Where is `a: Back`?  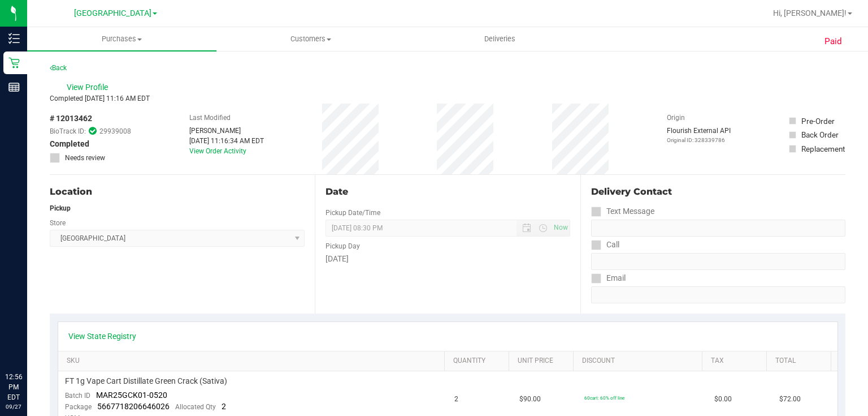
a: Back is located at coordinates (58, 68).